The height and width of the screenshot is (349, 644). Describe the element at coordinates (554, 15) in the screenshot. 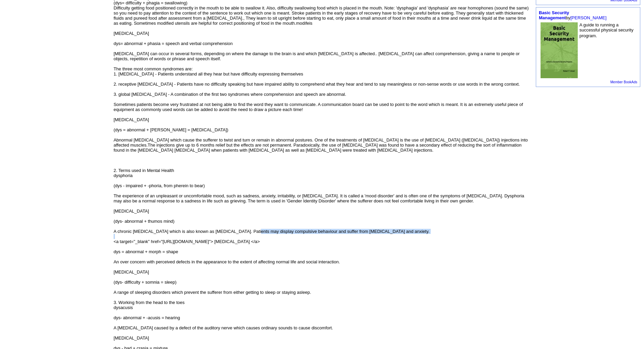

I see `a: Basic Security Management` at that location.